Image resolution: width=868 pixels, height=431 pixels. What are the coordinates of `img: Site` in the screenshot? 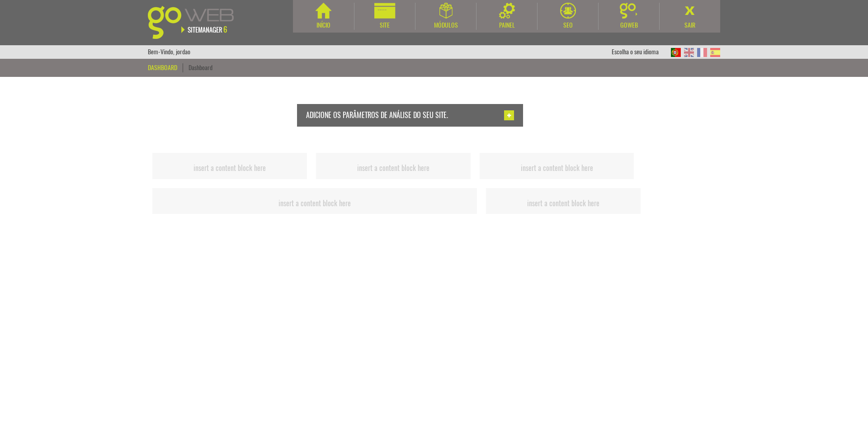 It's located at (385, 10).